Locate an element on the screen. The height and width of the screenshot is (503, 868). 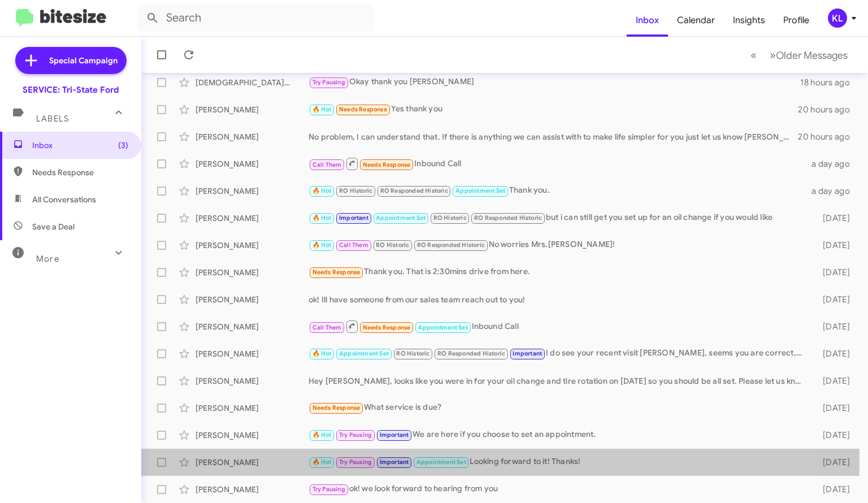
span: Inbox is located at coordinates (647, 21).